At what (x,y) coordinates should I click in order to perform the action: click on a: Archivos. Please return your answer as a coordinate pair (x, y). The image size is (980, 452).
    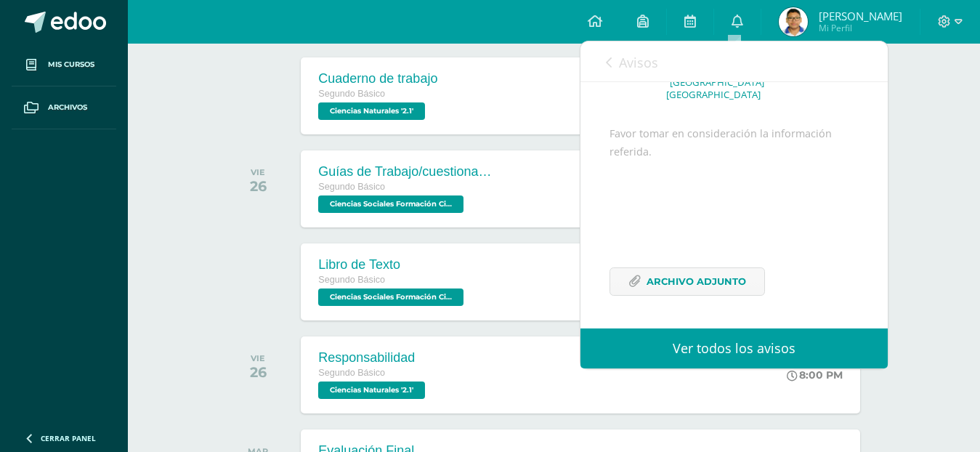
    Looking at the image, I should click on (64, 108).